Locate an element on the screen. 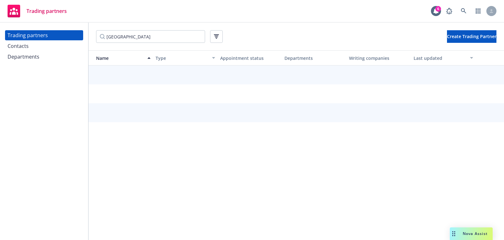  div: Drag to move is located at coordinates (454, 234).